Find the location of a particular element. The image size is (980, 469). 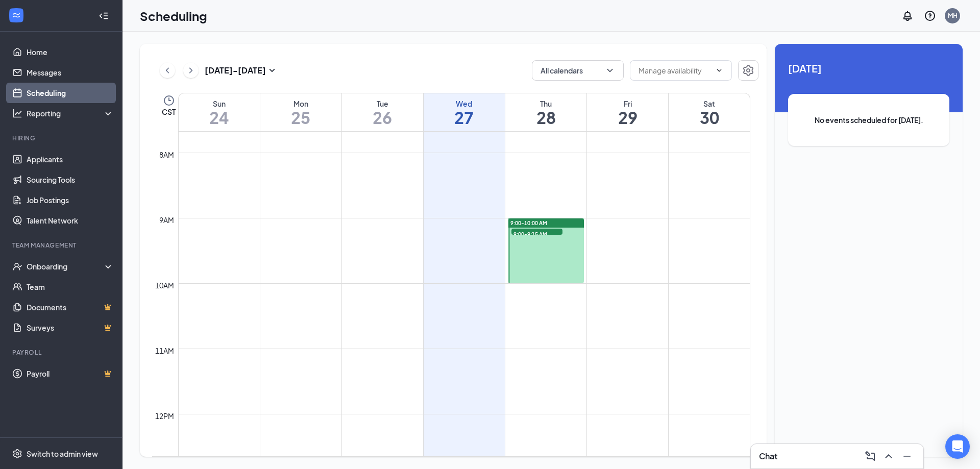

svg: Analysis is located at coordinates (18, 114).